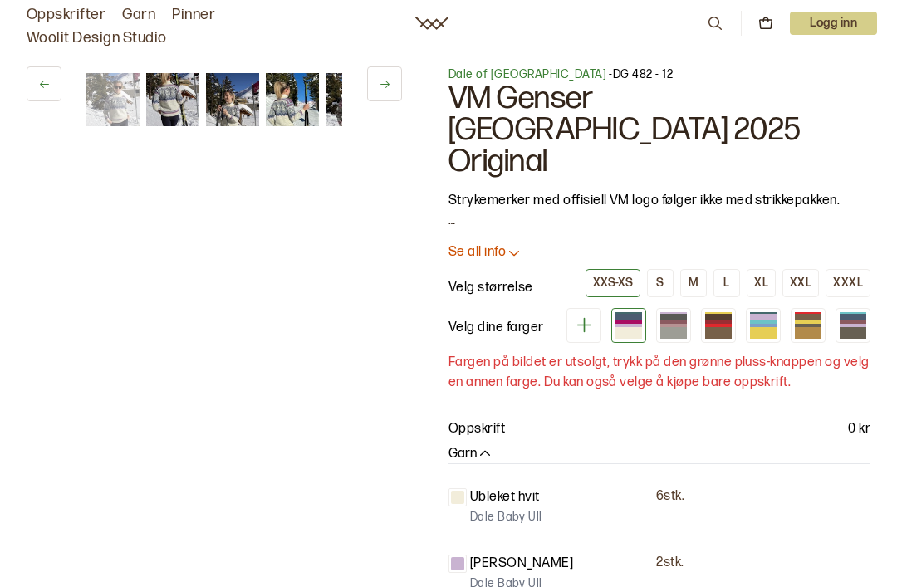 The image size is (897, 587). Describe the element at coordinates (660, 253) in the screenshot. I see `button: Se all info` at that location.